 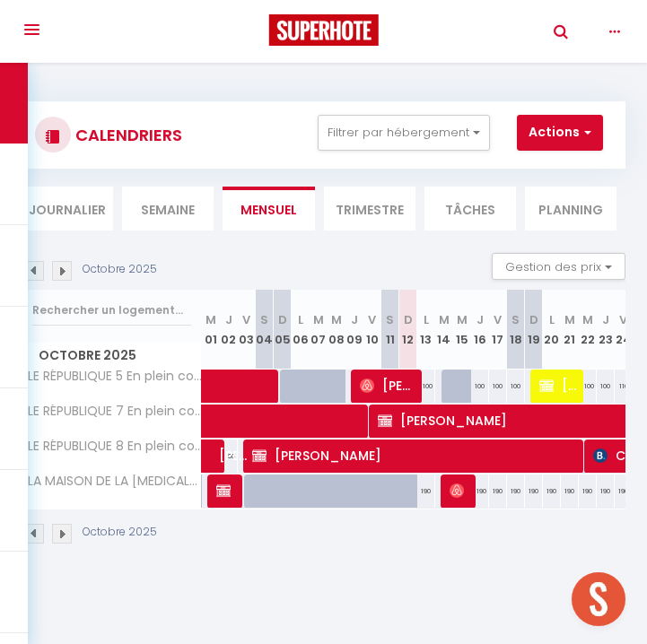 What do you see at coordinates (126, 135) in the screenshot?
I see `h3: CALENDRIERS` at bounding box center [126, 135].